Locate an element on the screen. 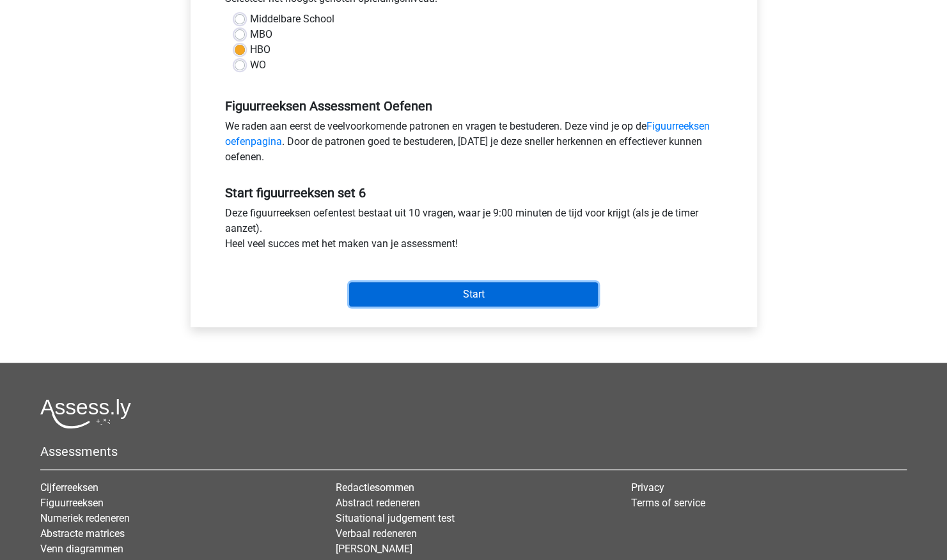 The height and width of the screenshot is (560, 947). a: Venn diagrammen is located at coordinates (82, 549).